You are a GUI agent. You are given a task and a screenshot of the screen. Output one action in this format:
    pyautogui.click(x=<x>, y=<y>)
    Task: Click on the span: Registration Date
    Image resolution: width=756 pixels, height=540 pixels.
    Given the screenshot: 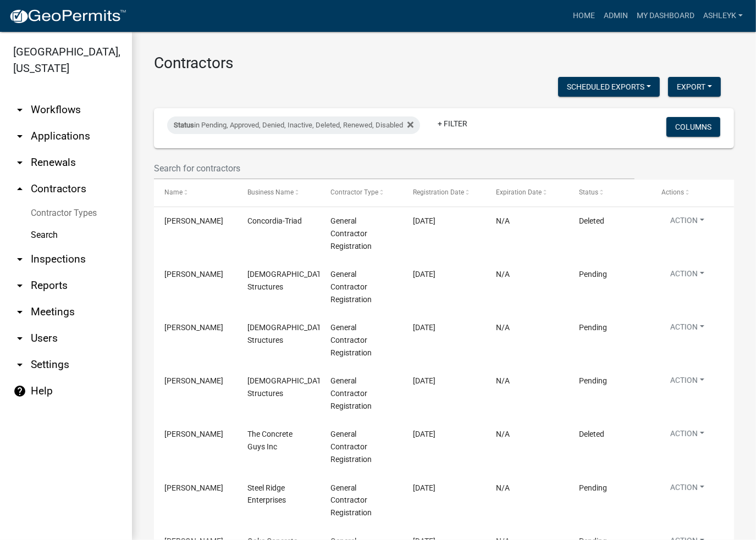 What is the action you would take?
    pyautogui.click(x=438, y=193)
    